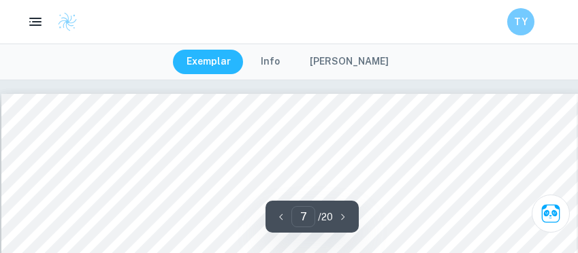 The width and height of the screenshot is (578, 253). I want to click on p: / 20, so click(326, 217).